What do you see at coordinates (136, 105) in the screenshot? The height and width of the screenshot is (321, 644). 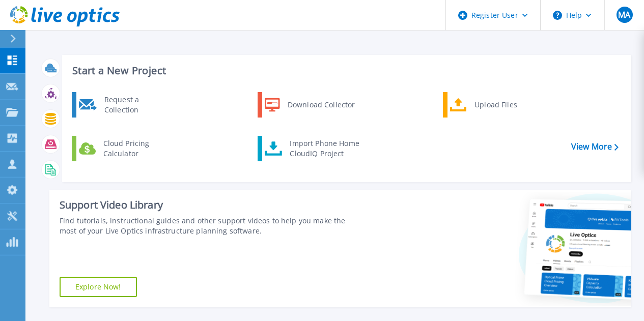 I see `div: Request a Collection` at bounding box center [136, 105].